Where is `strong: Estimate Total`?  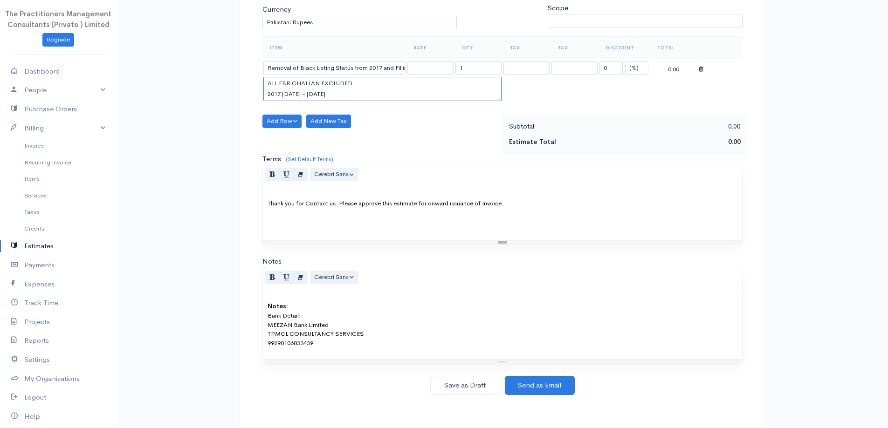
strong: Estimate Total is located at coordinates (532, 142).